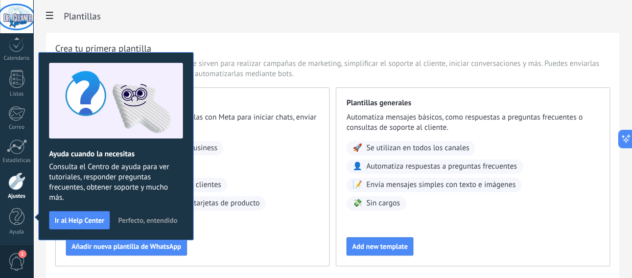  What do you see at coordinates (126, 246) in the screenshot?
I see `span: Añadir nueva plantilla de WhatsApp` at bounding box center [126, 246].